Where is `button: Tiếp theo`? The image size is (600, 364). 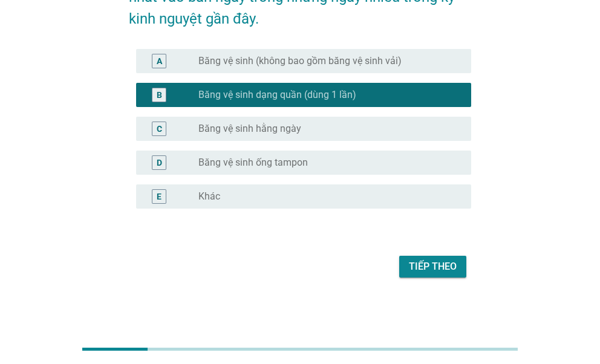
button: Tiếp theo is located at coordinates (432, 267).